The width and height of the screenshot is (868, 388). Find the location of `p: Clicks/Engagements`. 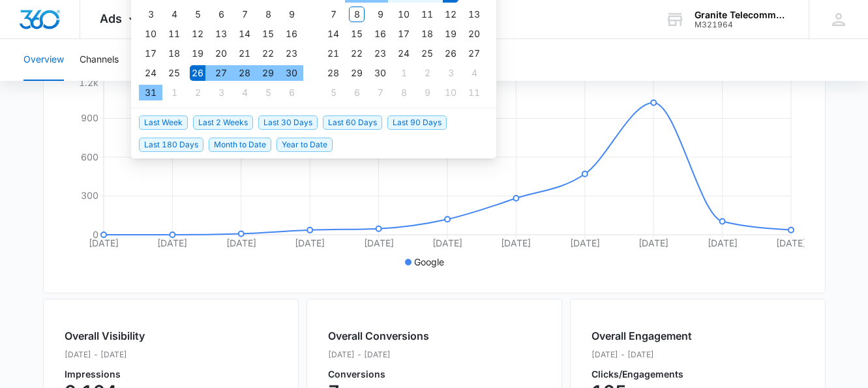

p: Clicks/Engagements is located at coordinates (642, 374).